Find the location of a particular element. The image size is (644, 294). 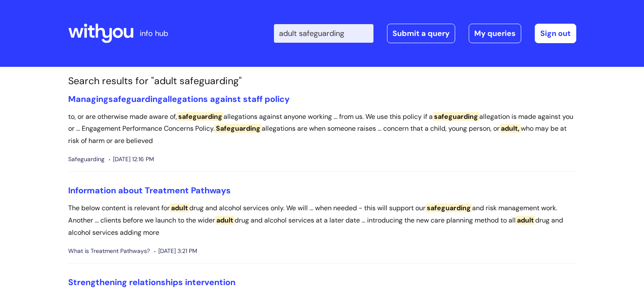

input: Search is located at coordinates (324, 33).